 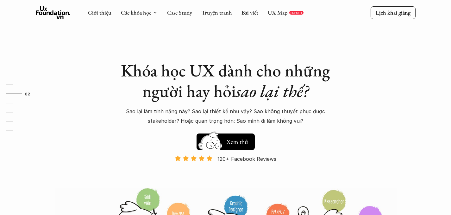 I want to click on strong: 02, so click(x=28, y=93).